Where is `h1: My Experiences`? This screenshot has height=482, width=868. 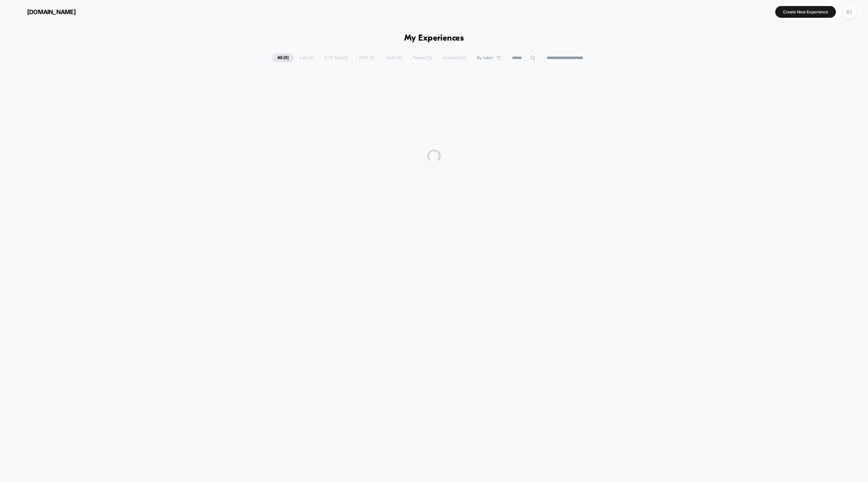 h1: My Experiences is located at coordinates (434, 38).